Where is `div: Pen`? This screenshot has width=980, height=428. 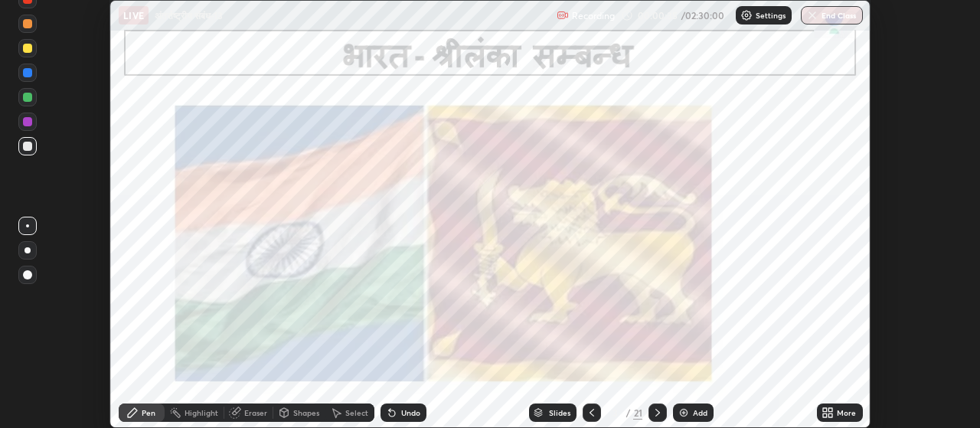 div: Pen is located at coordinates (149, 413).